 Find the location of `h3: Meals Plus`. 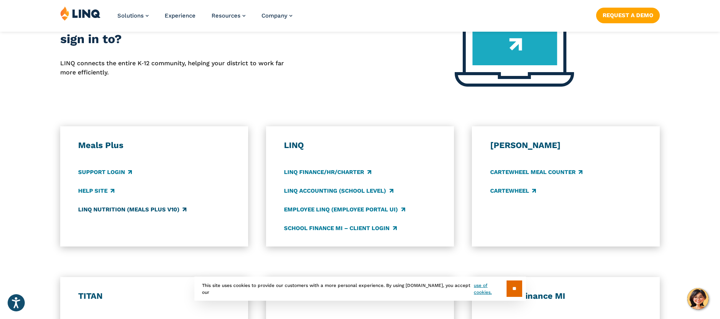

h3: Meals Plus is located at coordinates (154, 145).